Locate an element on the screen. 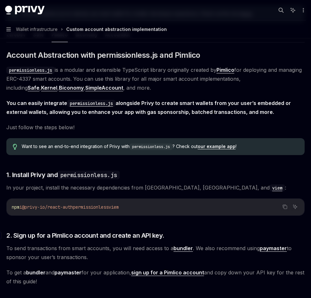 This screenshot has width=311, height=298. a: paymaster is located at coordinates (274, 248).